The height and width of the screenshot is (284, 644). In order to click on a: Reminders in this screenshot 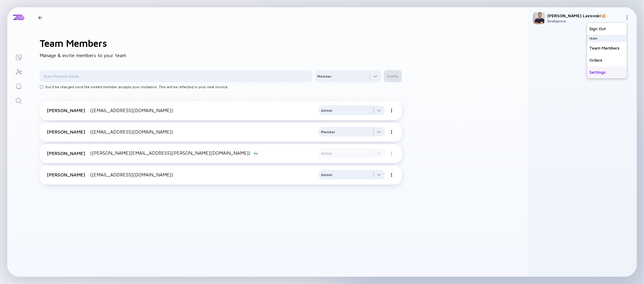, I will do `click(19, 86)`.